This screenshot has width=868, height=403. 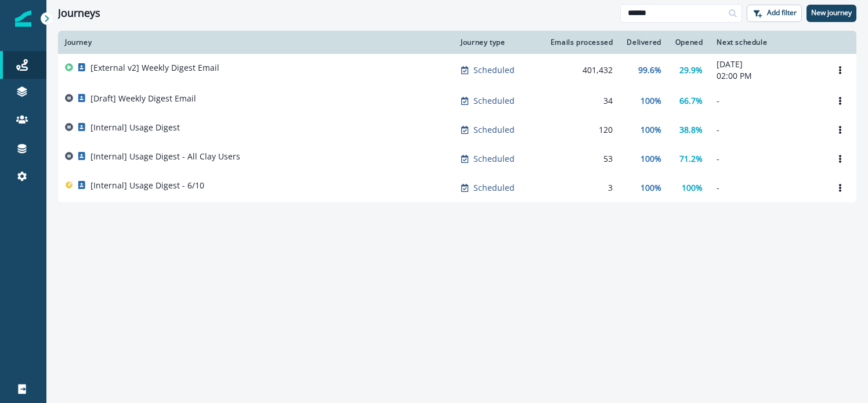 I want to click on p: [External v2] Weekly Digest Email, so click(x=155, y=68).